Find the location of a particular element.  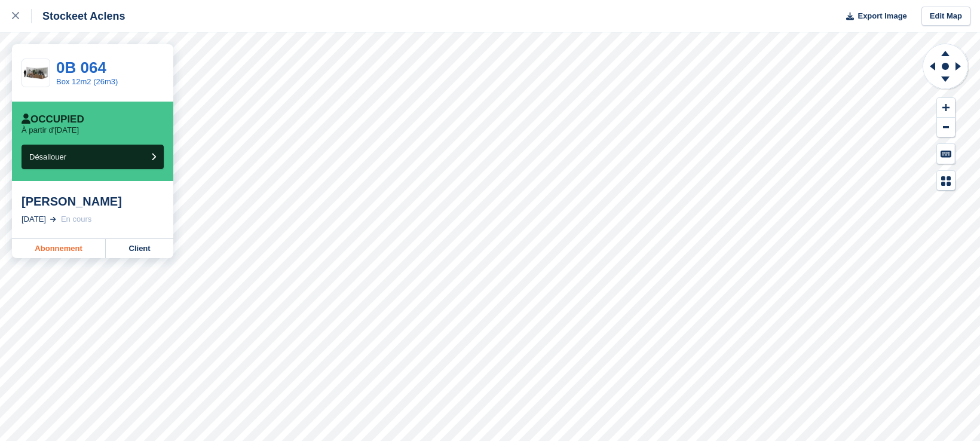

div: Occupied is located at coordinates (52, 120).